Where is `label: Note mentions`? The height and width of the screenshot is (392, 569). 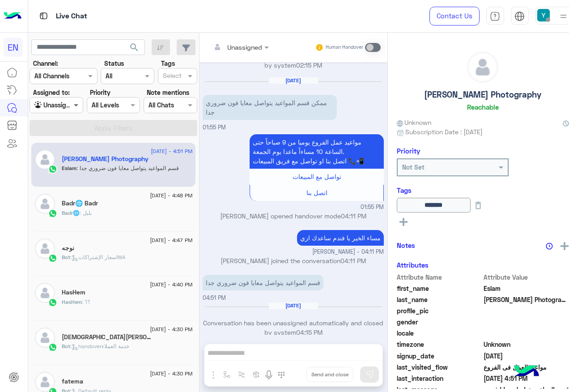 label: Note mentions is located at coordinates (167, 92).